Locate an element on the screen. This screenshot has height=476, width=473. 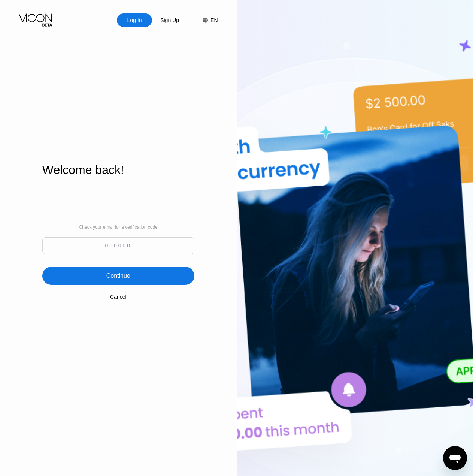
div: Log In is located at coordinates (134, 20).